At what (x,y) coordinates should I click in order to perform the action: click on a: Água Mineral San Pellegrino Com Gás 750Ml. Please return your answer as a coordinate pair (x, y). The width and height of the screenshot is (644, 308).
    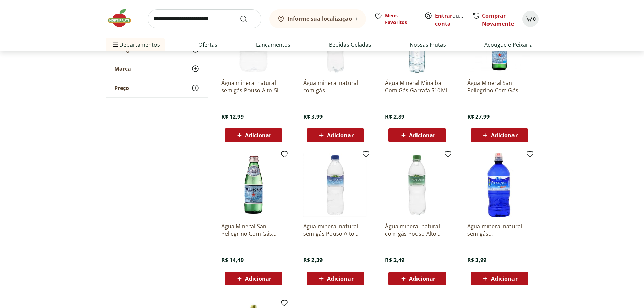
    Looking at the image, I should click on (499, 87).